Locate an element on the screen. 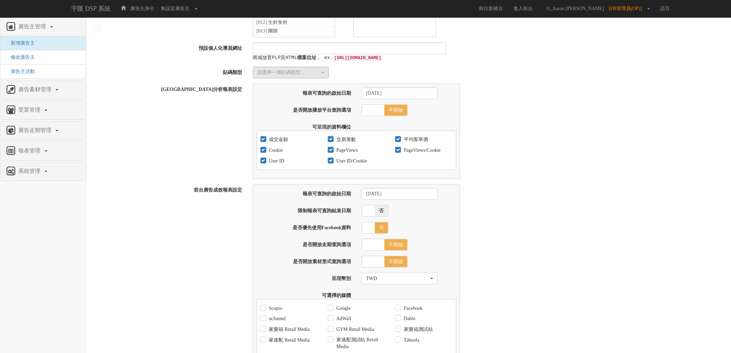  label: Facebook is located at coordinates (412, 308).